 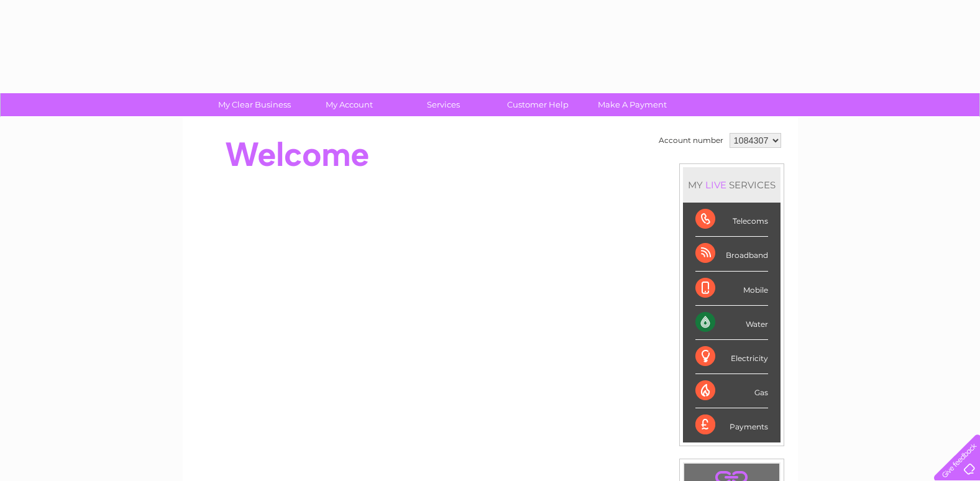 What do you see at coordinates (538, 104) in the screenshot?
I see `a: Customer Help` at bounding box center [538, 104].